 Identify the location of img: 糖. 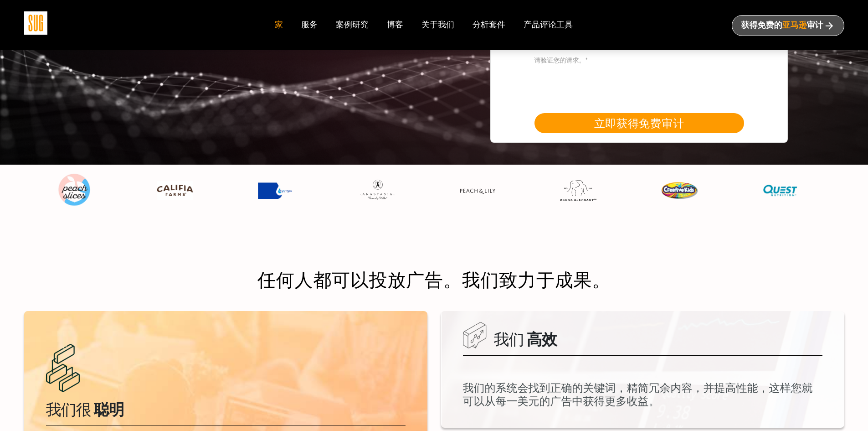
(36, 23).